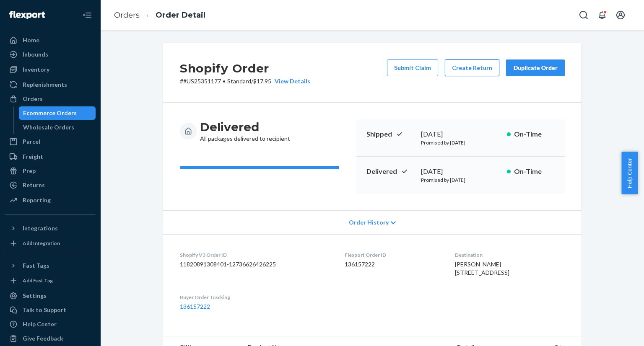 Image resolution: width=644 pixels, height=346 pixels. Describe the element at coordinates (245, 81) in the screenshot. I see `p: # #US25351177 / $17.95` at that location.